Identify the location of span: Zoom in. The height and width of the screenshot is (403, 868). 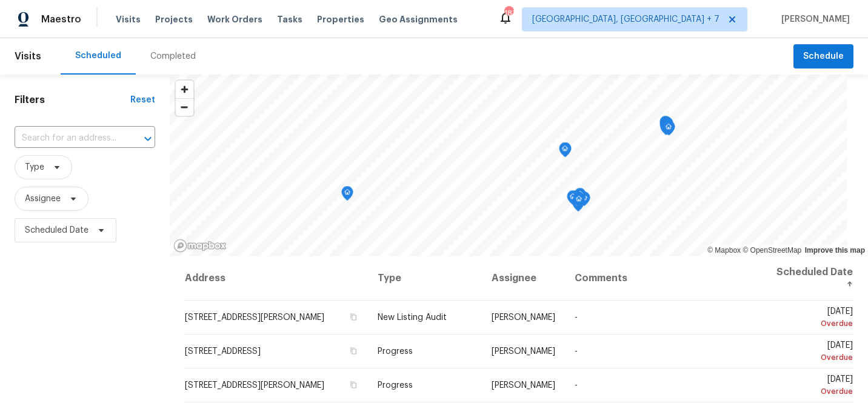
(185, 89).